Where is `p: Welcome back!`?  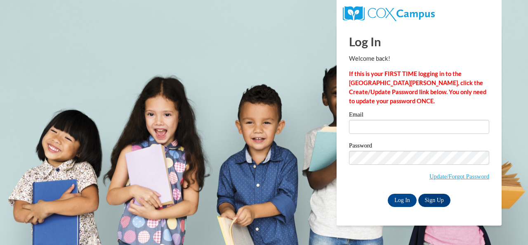 p: Welcome back! is located at coordinates (419, 59).